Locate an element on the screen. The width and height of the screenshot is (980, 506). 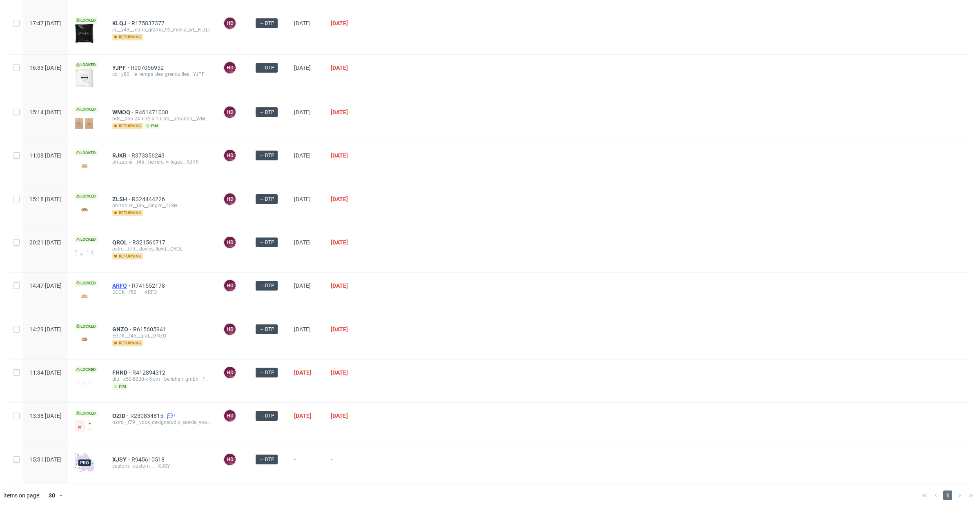
span: ZLSH is located at coordinates (122, 199).